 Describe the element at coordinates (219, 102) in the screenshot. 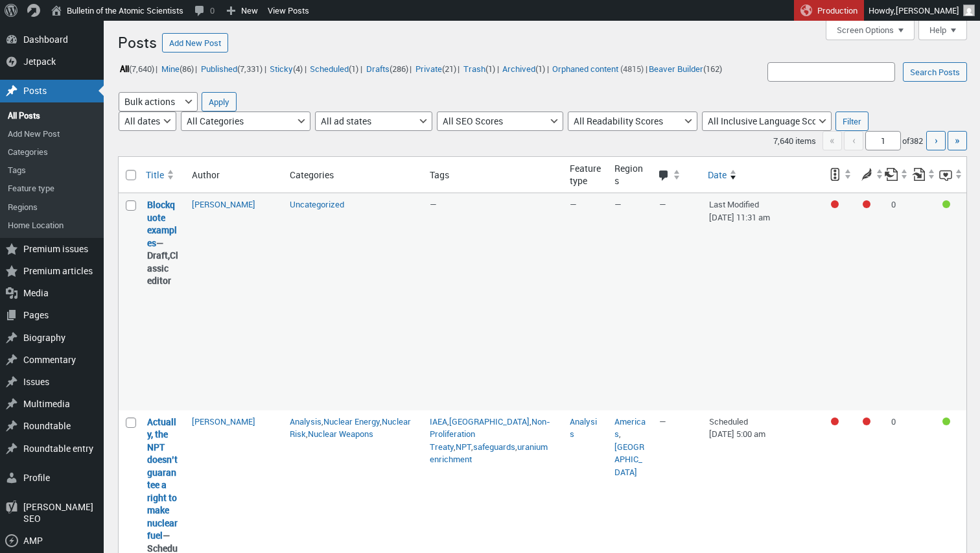

I see `input: Apply` at that location.